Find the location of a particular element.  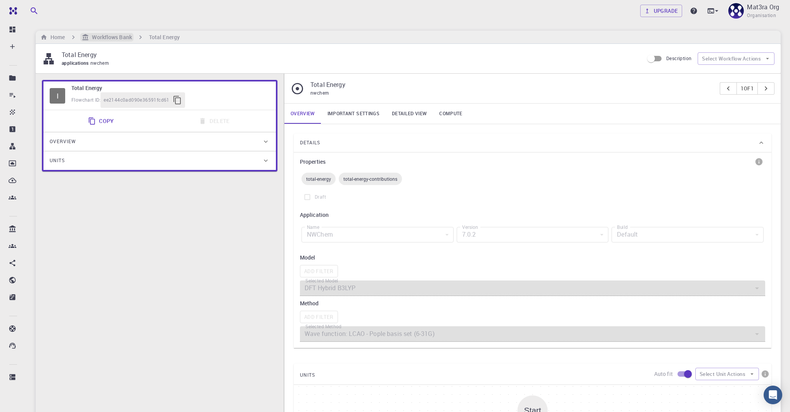

div: Open Intercom Messenger is located at coordinates (773, 395).